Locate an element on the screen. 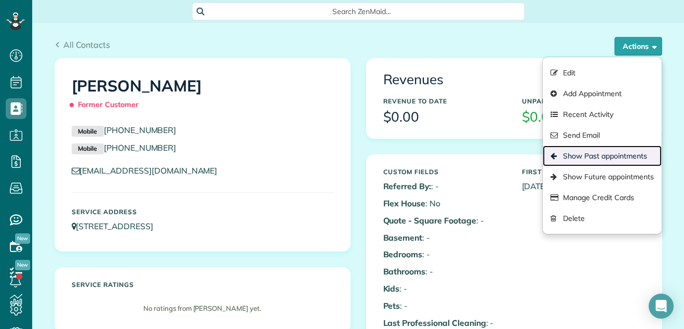 Image resolution: width=684 pixels, height=329 pixels. h5: Service ratings is located at coordinates (202, 284).